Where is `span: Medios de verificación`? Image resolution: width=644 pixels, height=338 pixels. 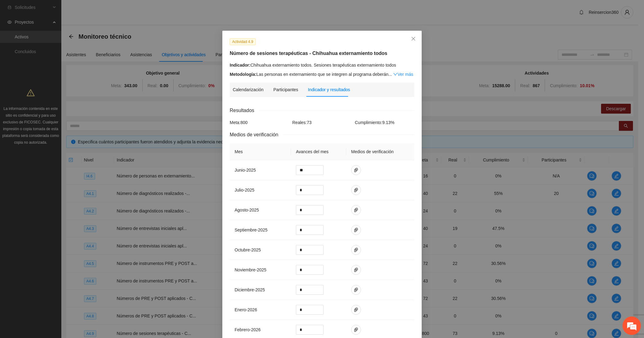 span: Medios de verificación is located at coordinates (256, 134).